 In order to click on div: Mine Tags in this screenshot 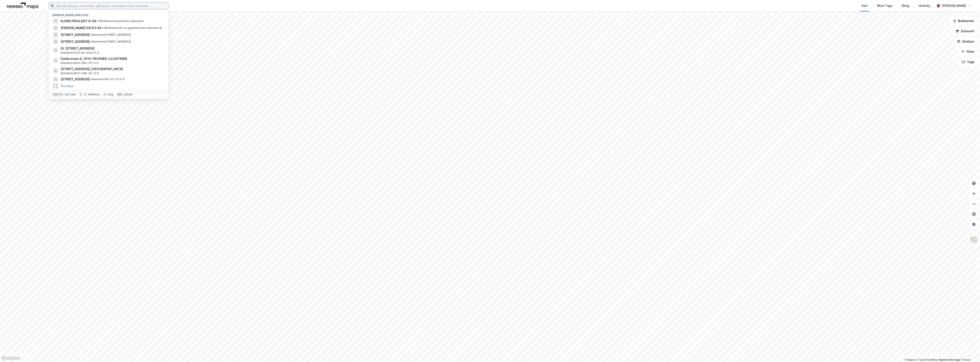, I will do `click(885, 6)`.